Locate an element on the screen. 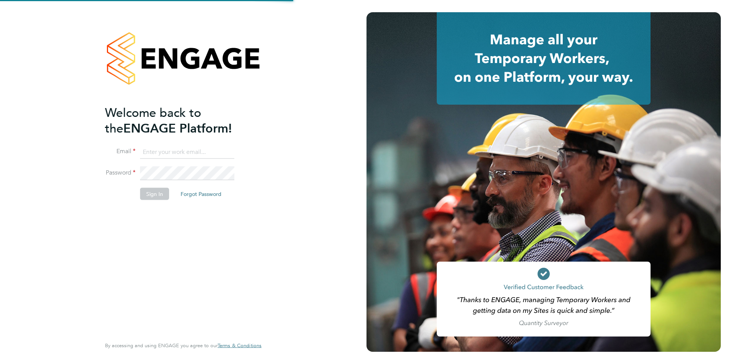 This screenshot has width=733, height=364. h2: ENGAGE Platform! is located at coordinates (179, 120).